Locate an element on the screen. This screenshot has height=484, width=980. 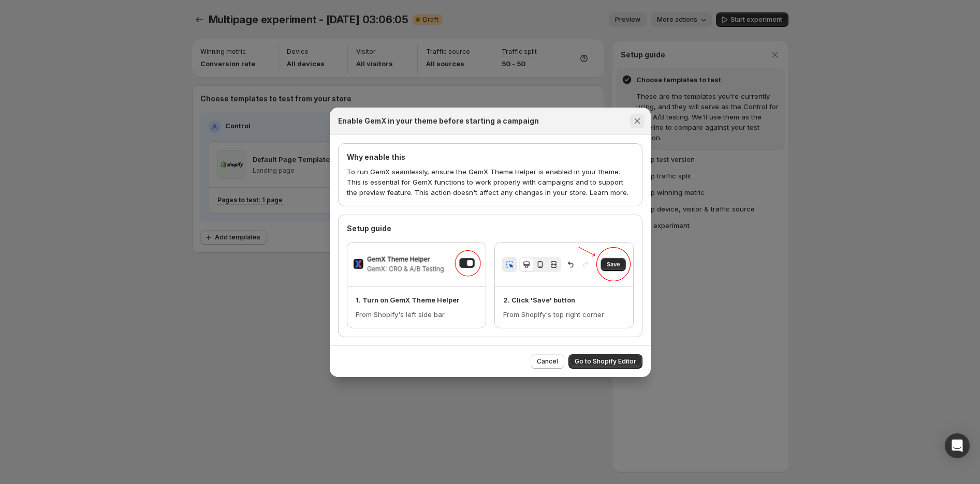
p: 1. Turn on GemX Theme Helper is located at coordinates (416, 300).